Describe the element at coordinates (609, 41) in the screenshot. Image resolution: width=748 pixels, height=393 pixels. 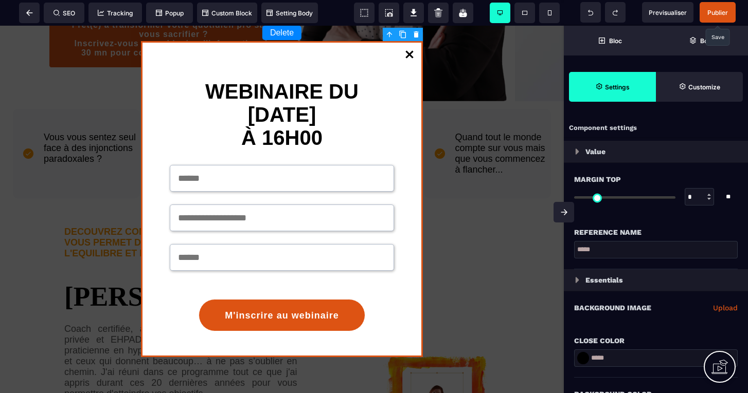
I see `span: Open Blocks` at that location.